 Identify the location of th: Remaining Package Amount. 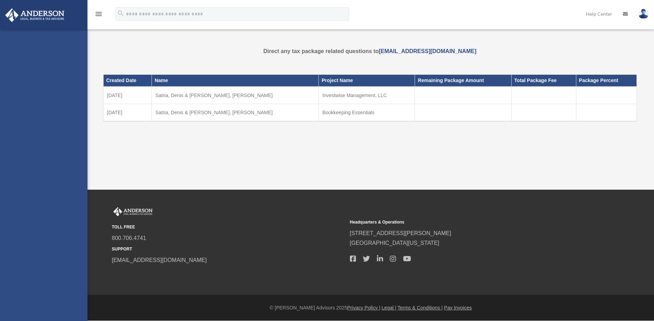
(463, 81).